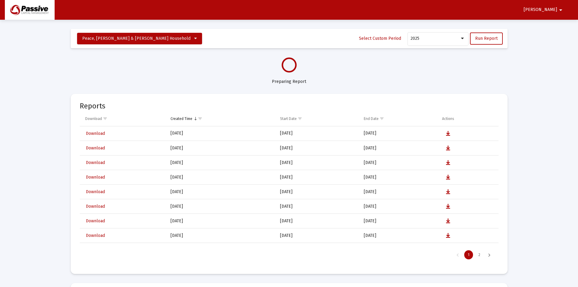 The height and width of the screenshot is (287, 578). What do you see at coordinates (181, 119) in the screenshot?
I see `div: Created Time` at bounding box center [181, 119].